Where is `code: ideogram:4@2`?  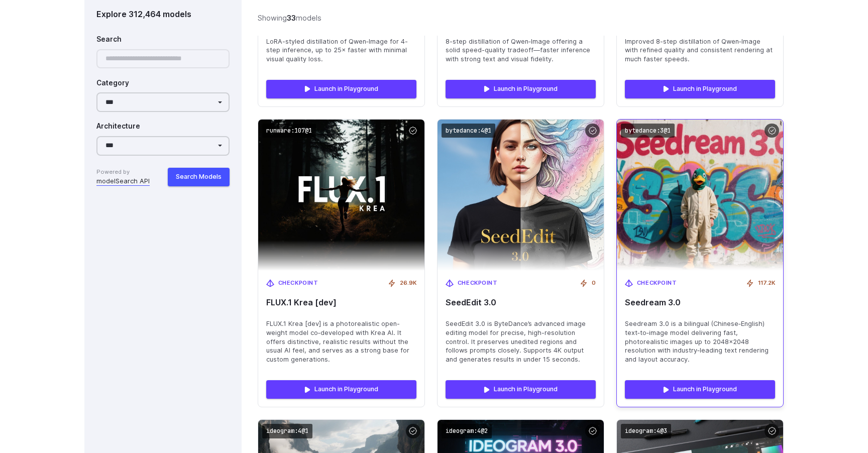
code: ideogram:4@2 is located at coordinates (466, 431).